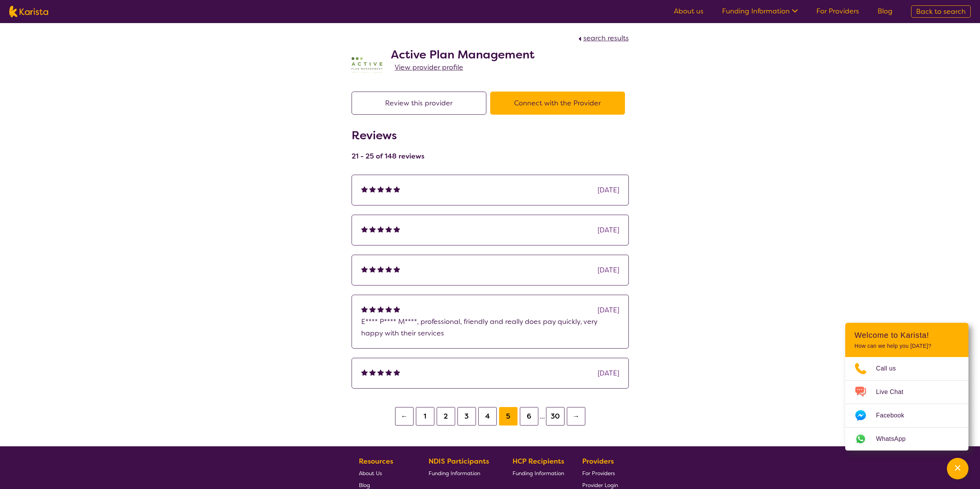  I want to click on a: View provider profile, so click(429, 67).